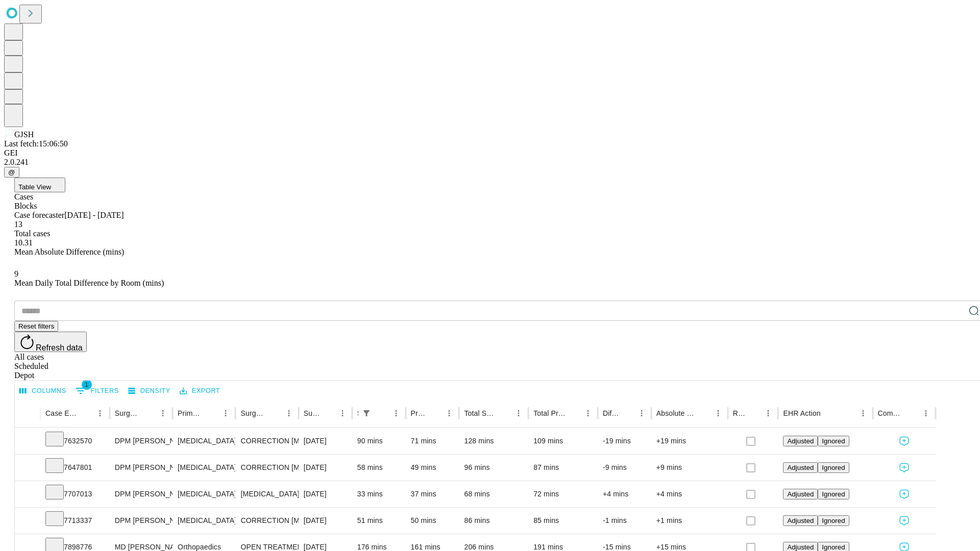 The width and height of the screenshot is (980, 551). Describe the element at coordinates (43, 391) in the screenshot. I see `button: Select columns` at that location.